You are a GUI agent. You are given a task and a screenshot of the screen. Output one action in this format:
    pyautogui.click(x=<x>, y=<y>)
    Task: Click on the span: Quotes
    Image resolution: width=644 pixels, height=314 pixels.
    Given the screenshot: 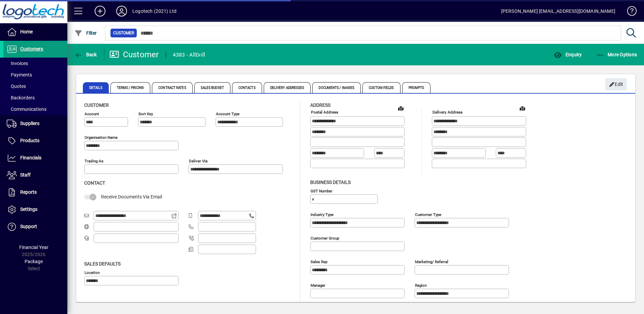 What is the action you would take?
    pyautogui.click(x=16, y=86)
    